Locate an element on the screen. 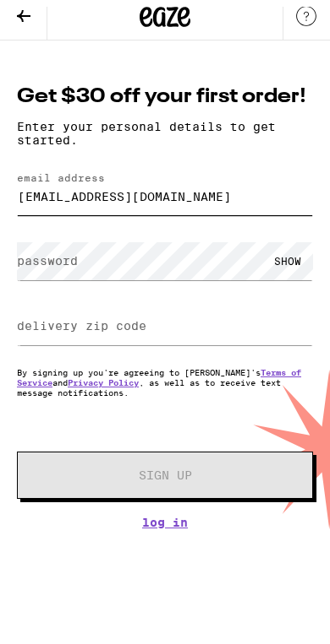  a: Terms of Service is located at coordinates (159, 384).